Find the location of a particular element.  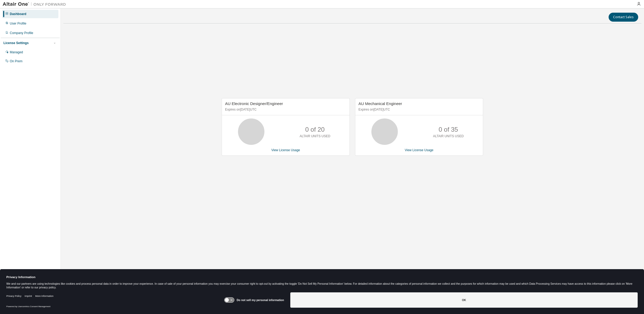

span: AU Mechanical Engineer is located at coordinates (380, 103).